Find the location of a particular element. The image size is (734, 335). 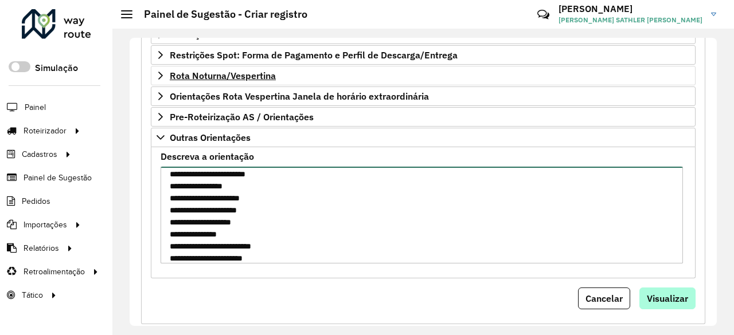

span: Rota Noturna/Vespertina is located at coordinates (223, 76).